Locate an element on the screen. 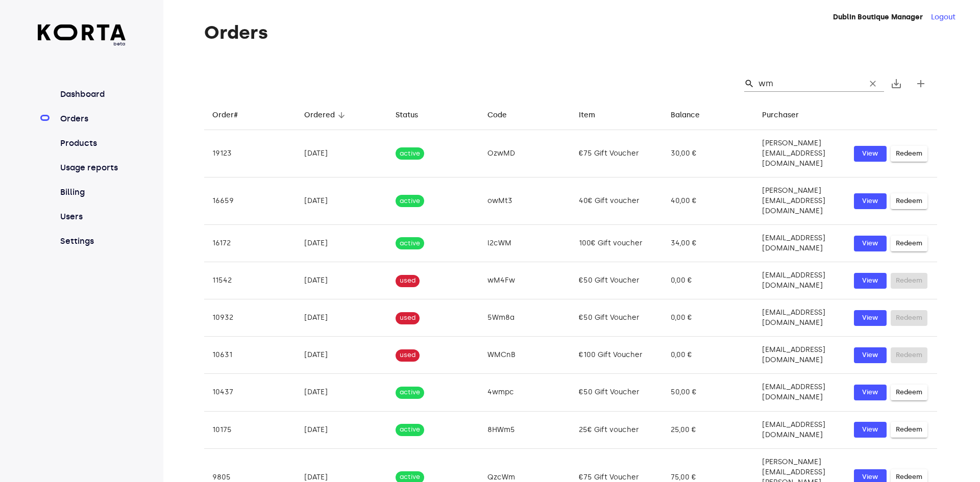 The height and width of the screenshot is (482, 980). td: wM4Fw is located at coordinates (525, 281).